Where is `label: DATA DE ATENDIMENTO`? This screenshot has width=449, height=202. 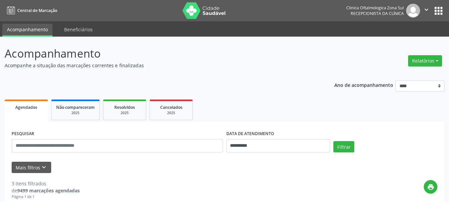
label: DATA DE ATENDIMENTO is located at coordinates (250, 134).